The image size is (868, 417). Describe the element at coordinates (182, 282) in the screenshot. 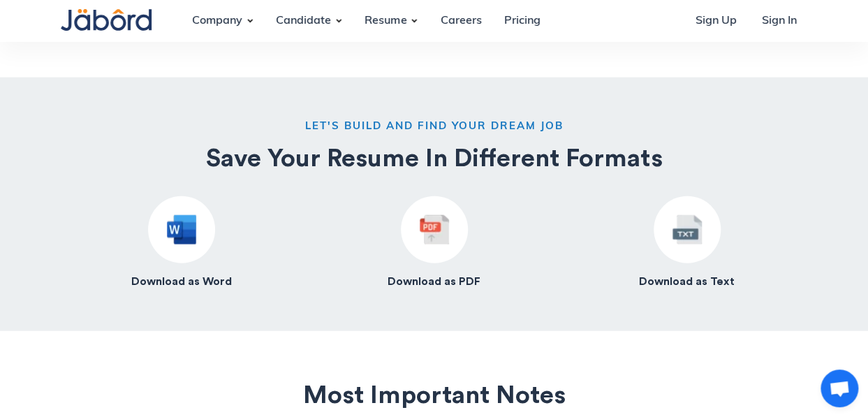

I see `h4: Download as Word` at that location.